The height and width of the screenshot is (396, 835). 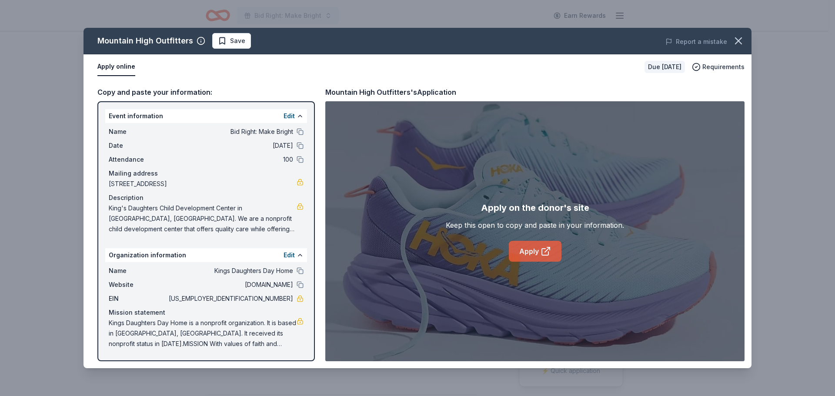 What do you see at coordinates (138, 285) in the screenshot?
I see `span: Website` at bounding box center [138, 285].